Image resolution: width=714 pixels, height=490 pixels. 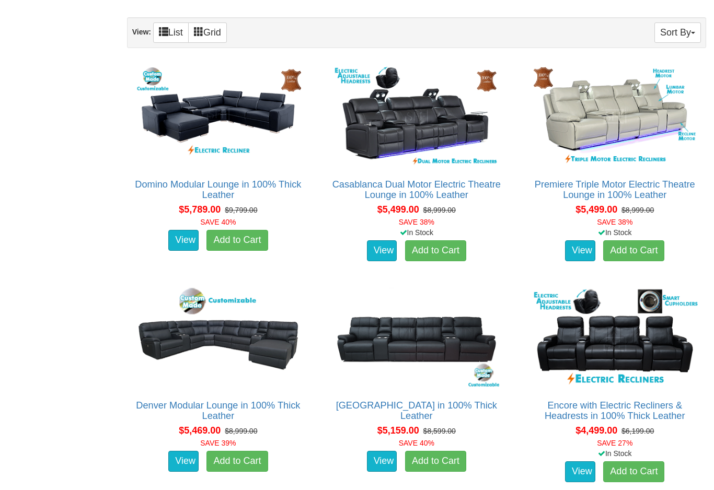 I want to click on a: Premiere Triple Motor Electric Theatre Lounge in 100% Leather, so click(x=615, y=190).